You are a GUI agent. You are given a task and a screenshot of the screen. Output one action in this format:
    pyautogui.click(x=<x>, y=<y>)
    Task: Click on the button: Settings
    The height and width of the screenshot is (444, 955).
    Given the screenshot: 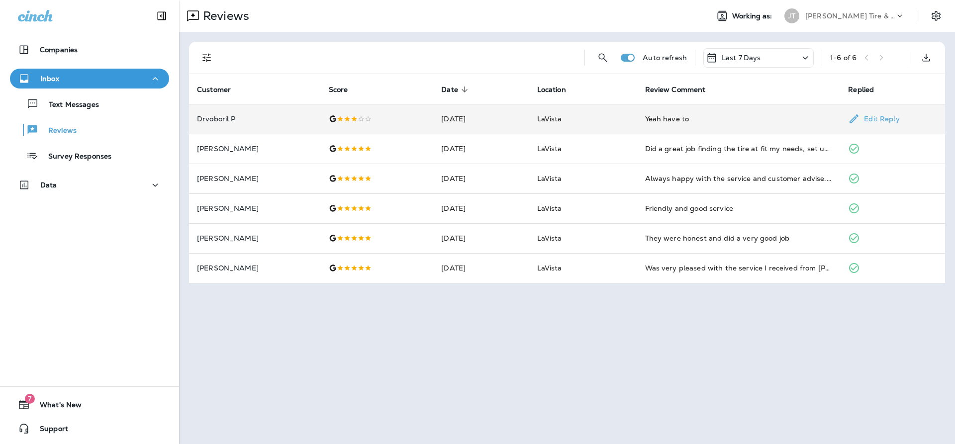 What is the action you would take?
    pyautogui.click(x=936, y=16)
    